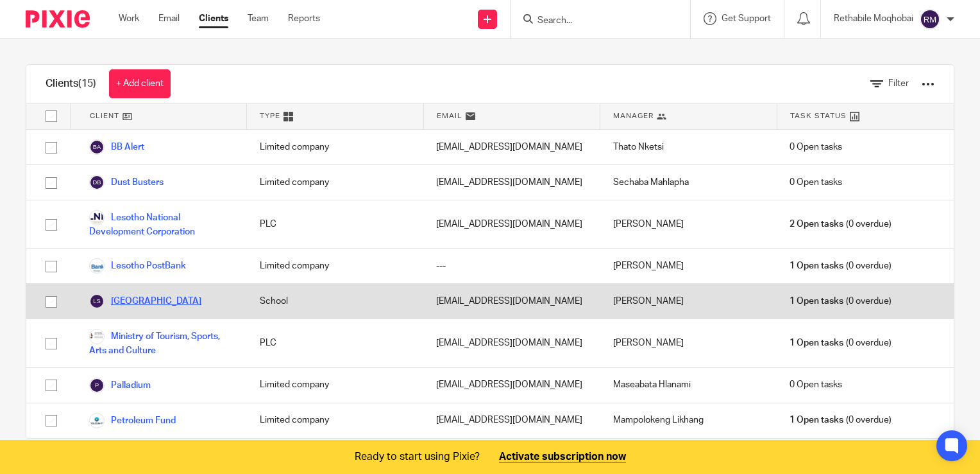  What do you see at coordinates (87, 84) in the screenshot?
I see `span: (15)` at bounding box center [87, 84].